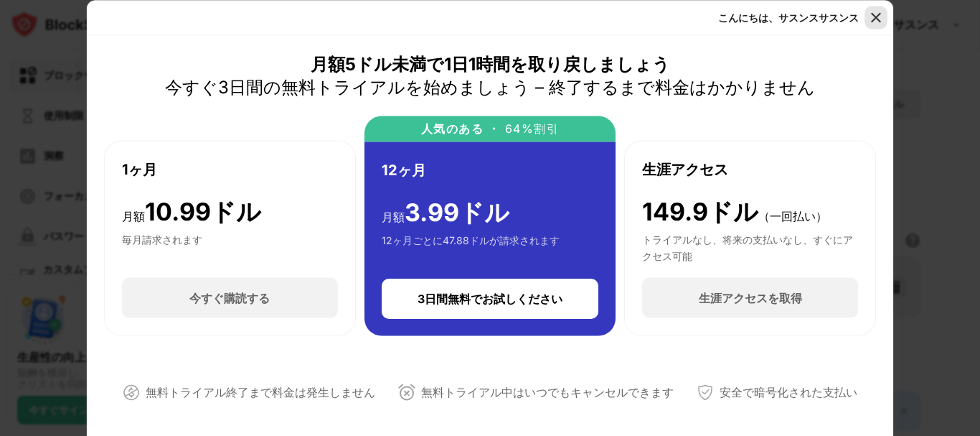  I want to click on font: 無料トライアル終了まで料金は発生しません, so click(260, 392).